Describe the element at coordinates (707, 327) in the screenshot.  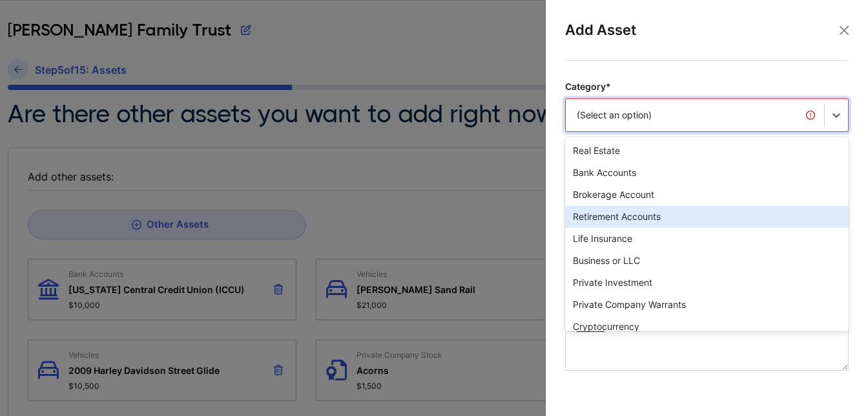
I see `div: Cryptocurrency` at that location.